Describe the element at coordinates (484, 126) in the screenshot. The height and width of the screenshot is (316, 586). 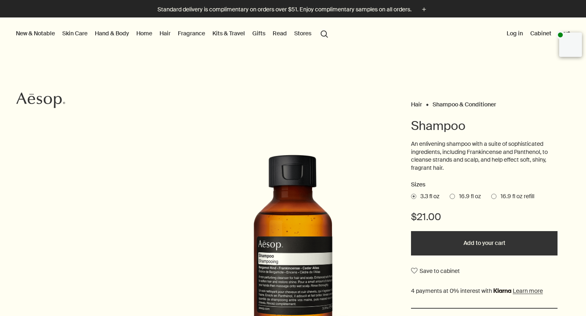
I see `h1: Shampoo` at that location.